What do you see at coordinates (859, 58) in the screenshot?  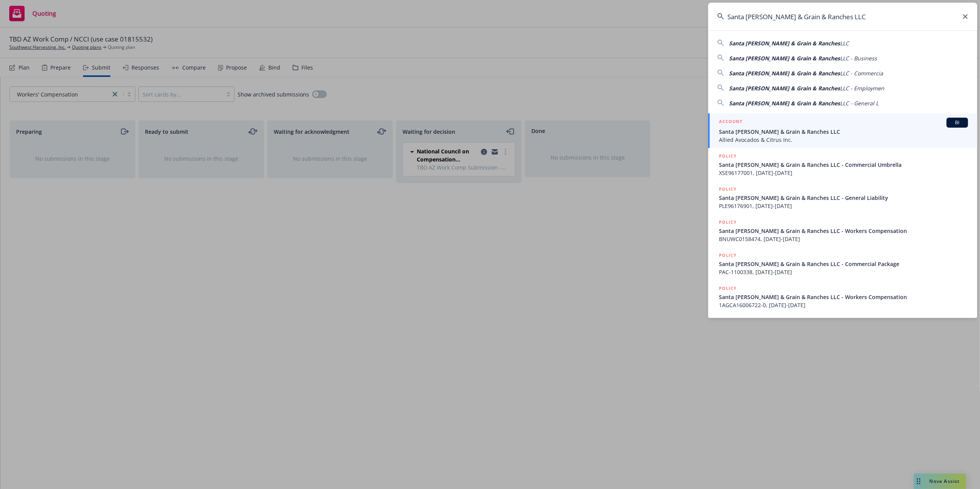 I see `span: LLC - Business` at bounding box center [859, 58].